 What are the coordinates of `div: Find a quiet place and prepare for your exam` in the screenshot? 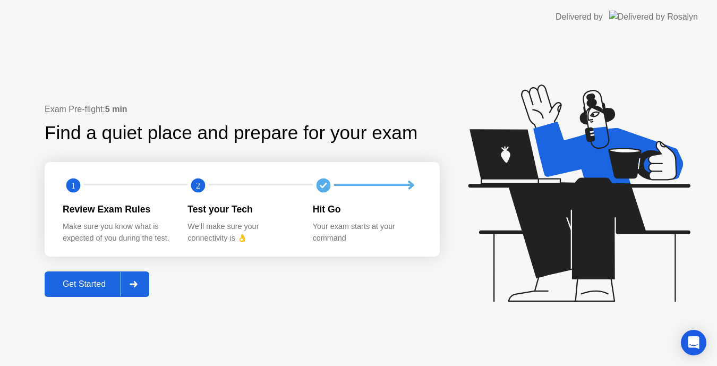 It's located at (232, 133).